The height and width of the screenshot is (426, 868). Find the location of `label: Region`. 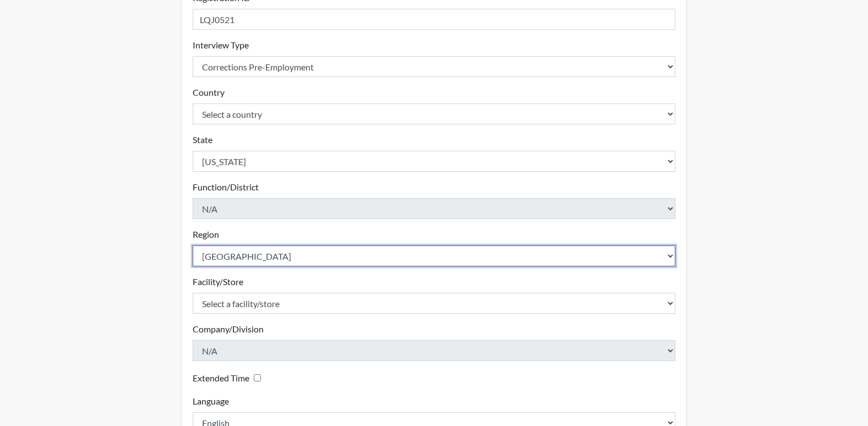

label: Region is located at coordinates (206, 234).